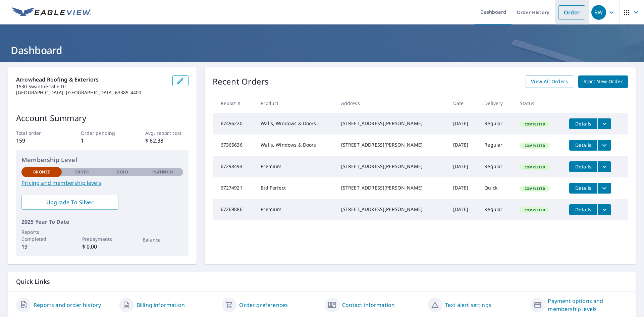  What do you see at coordinates (103, 222) in the screenshot?
I see `p: 2025 Year To Date` at bounding box center [103, 222].